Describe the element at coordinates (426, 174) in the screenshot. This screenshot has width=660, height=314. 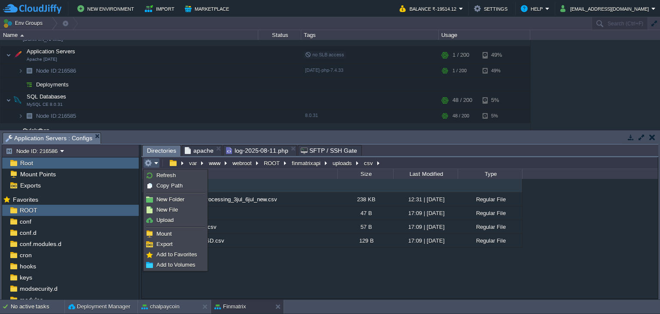
I see `div: Last Modified` at that location.